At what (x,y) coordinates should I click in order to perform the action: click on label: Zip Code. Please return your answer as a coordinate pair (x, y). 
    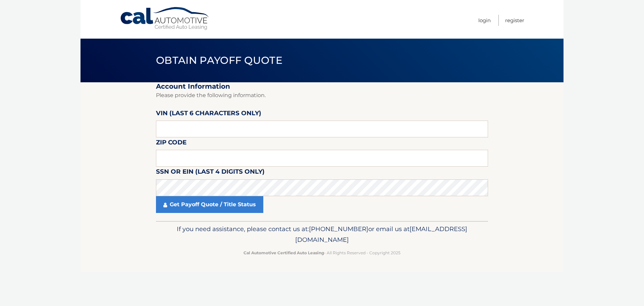
    Looking at the image, I should click on (171, 143).